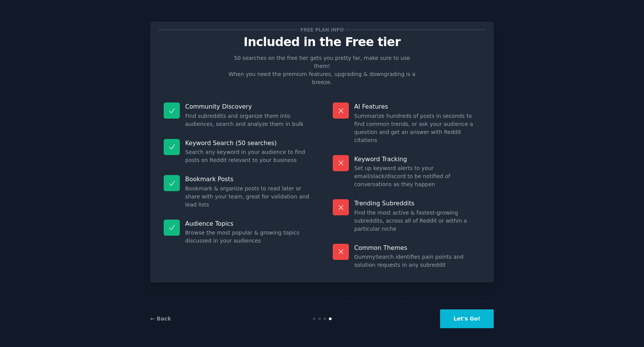 Image resolution: width=644 pixels, height=347 pixels. Describe the element at coordinates (417, 203) in the screenshot. I see `p: Trending Subreddits` at that location.